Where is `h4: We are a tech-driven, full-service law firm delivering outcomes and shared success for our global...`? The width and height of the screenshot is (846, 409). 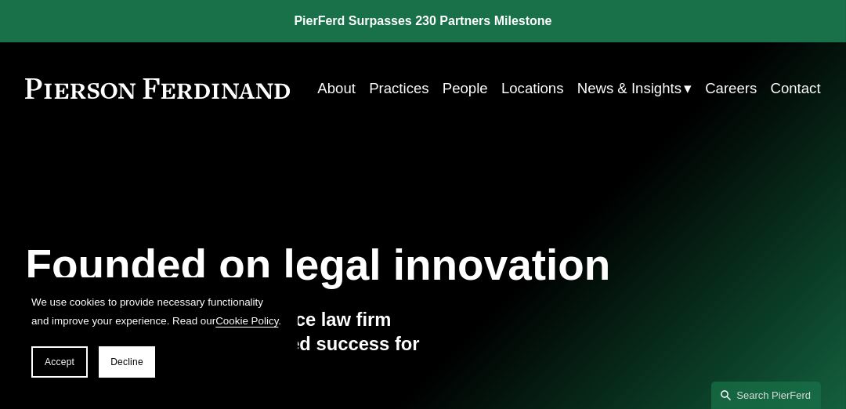 h4: We are a tech-driven, full-service law firm delivering outcomes and shared success for our global... is located at coordinates (224, 343).